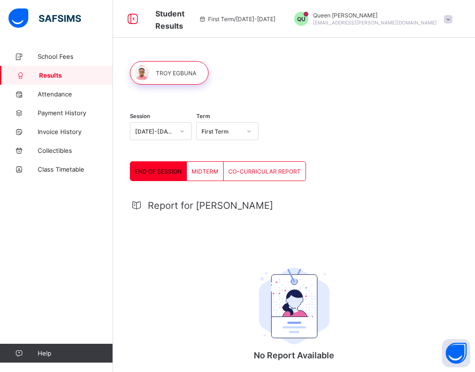 Image resolution: width=475 pixels, height=372 pixels. What do you see at coordinates (75, 169) in the screenshot?
I see `span: Class Timetable` at bounding box center [75, 169].